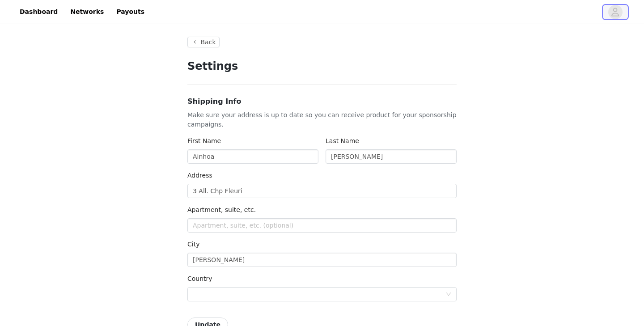 This screenshot has height=326, width=644. What do you see at coordinates (221, 210) in the screenshot?
I see `label: Apartment, suite, etc.` at bounding box center [221, 210].